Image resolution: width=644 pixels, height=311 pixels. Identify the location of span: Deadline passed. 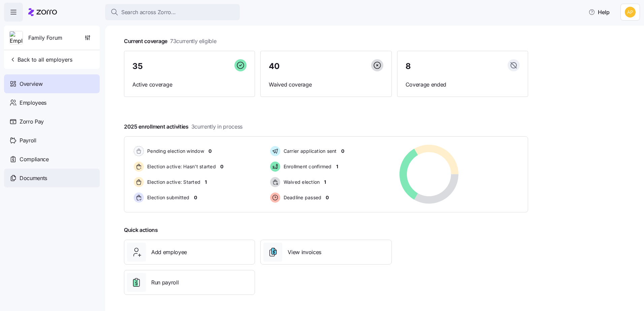
(301, 197).